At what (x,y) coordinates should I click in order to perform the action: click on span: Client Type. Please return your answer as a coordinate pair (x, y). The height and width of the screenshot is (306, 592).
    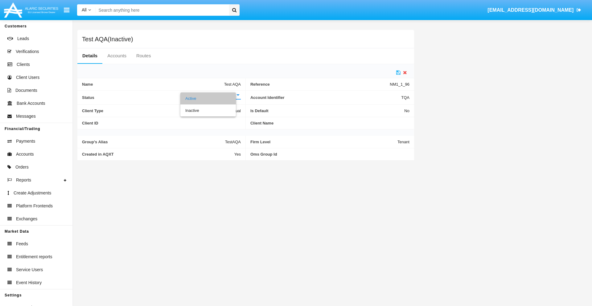
    Looking at the image, I should click on (153, 111).